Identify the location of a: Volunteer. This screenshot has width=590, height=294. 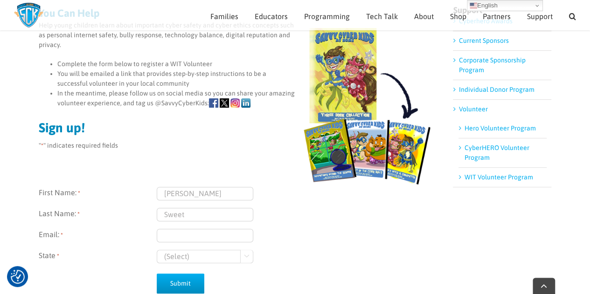
(473, 109).